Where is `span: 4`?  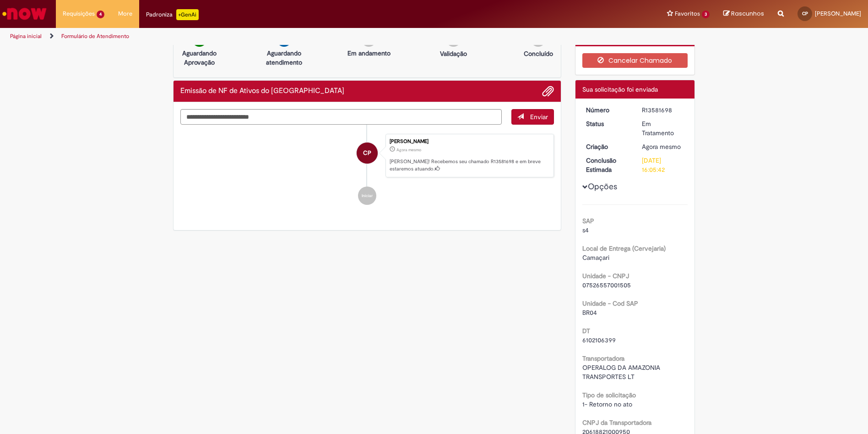 span: 4 is located at coordinates (100, 14).